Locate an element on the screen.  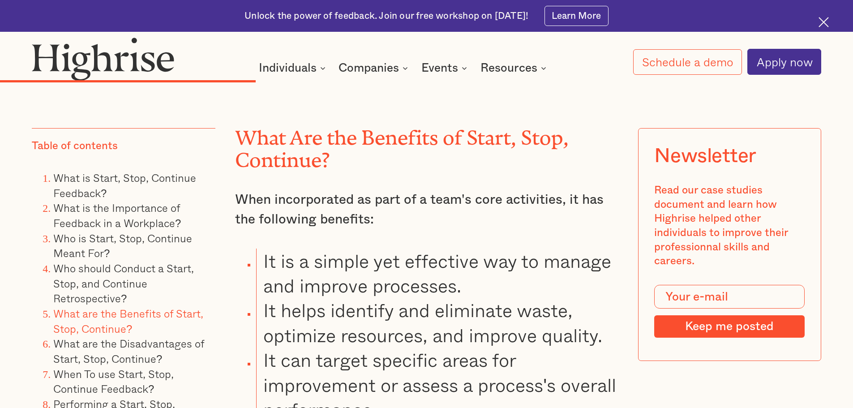
a: What is Start, Stop, Continue Feedback? is located at coordinates (124, 185).